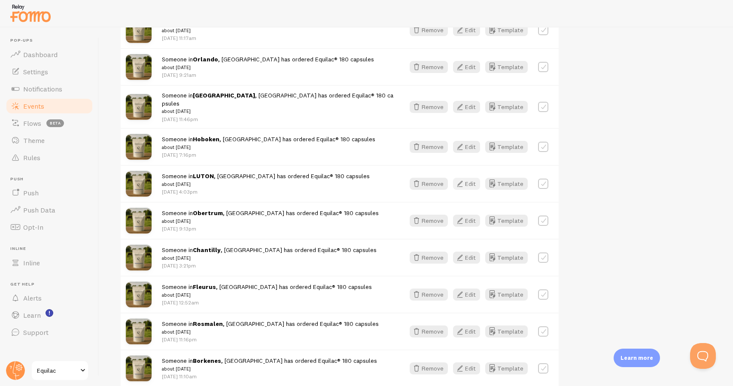 This screenshot has height=386, width=733. I want to click on span: Theme, so click(34, 140).